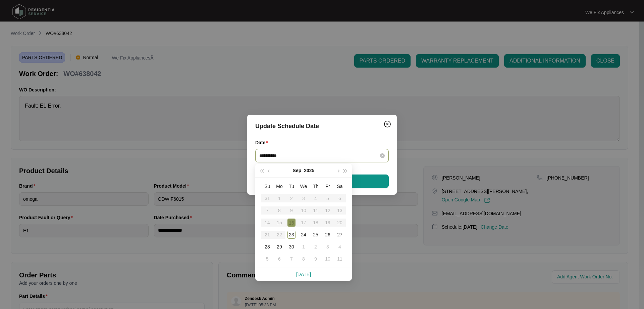  I want to click on div: 5, so click(267, 259).